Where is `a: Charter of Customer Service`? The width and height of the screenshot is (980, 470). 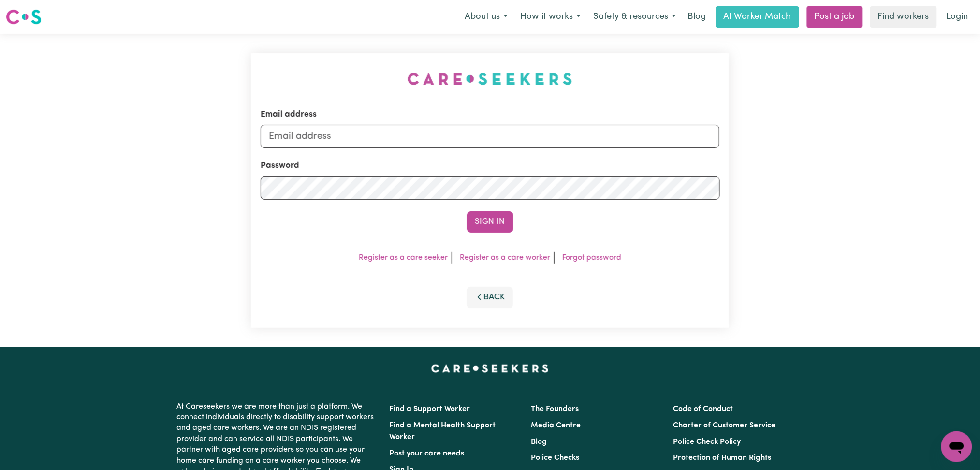 a: Charter of Customer Service is located at coordinates (724, 425).